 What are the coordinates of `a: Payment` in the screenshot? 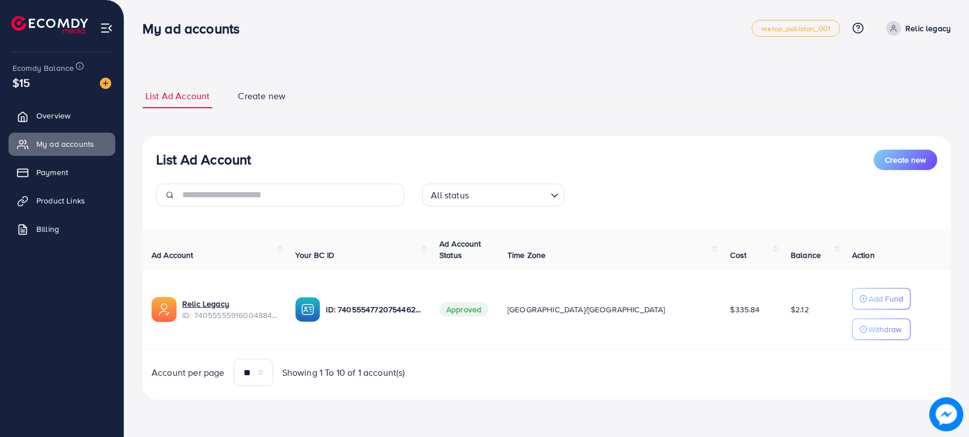 It's located at (62, 172).